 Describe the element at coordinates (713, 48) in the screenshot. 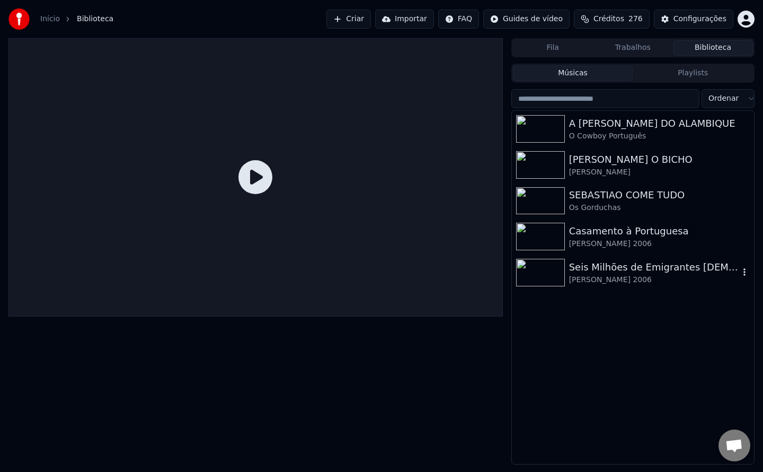

I see `button: Biblioteca` at that location.